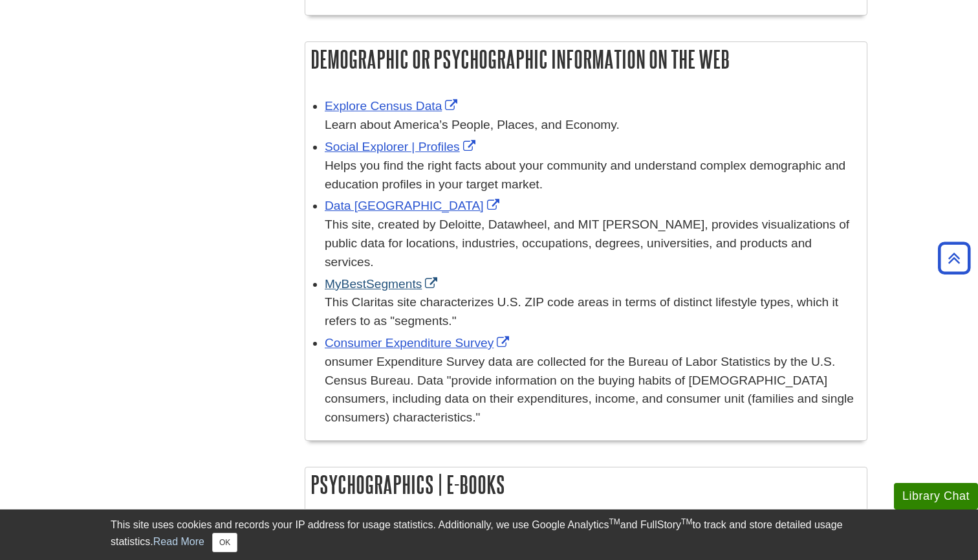 This screenshot has height=560, width=978. I want to click on button: Close, so click(224, 542).